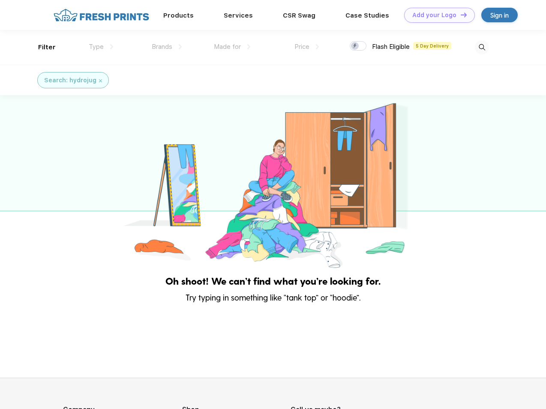  I want to click on img: fo%20logo%202.webp, so click(101, 15).